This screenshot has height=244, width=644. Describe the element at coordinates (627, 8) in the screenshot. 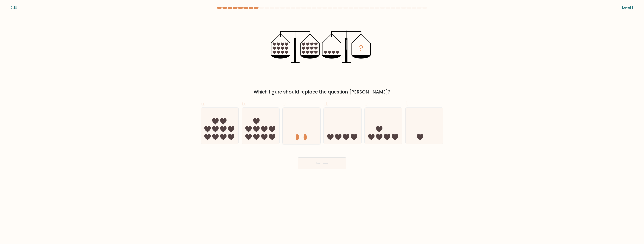

I see `div: Level 1` at that location.